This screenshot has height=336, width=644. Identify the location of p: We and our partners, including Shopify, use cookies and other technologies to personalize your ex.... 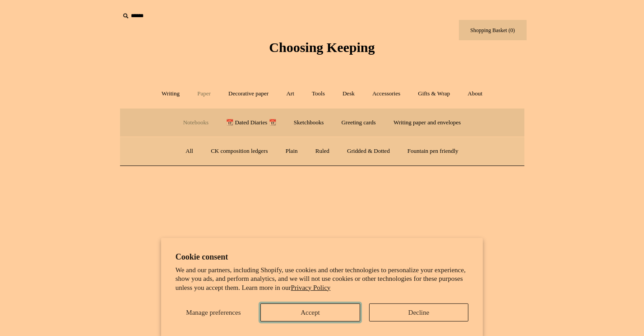
(322, 279).